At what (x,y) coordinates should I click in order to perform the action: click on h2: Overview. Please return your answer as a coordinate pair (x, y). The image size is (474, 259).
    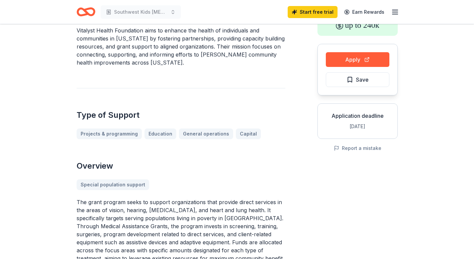
    Looking at the image, I should click on (181, 166).